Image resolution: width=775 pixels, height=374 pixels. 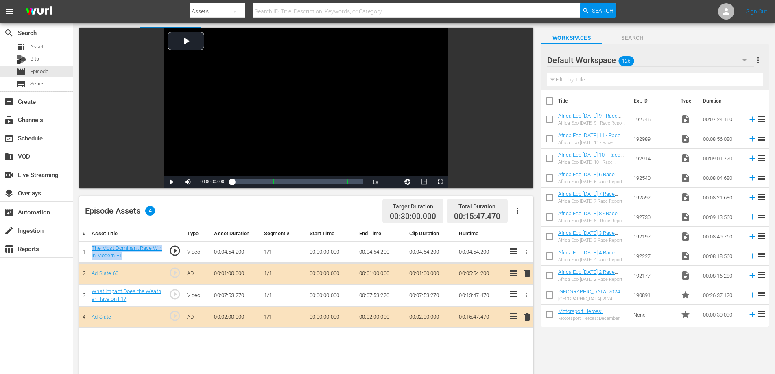 What do you see at coordinates (35, 59) in the screenshot?
I see `span: Bits` at bounding box center [35, 59].